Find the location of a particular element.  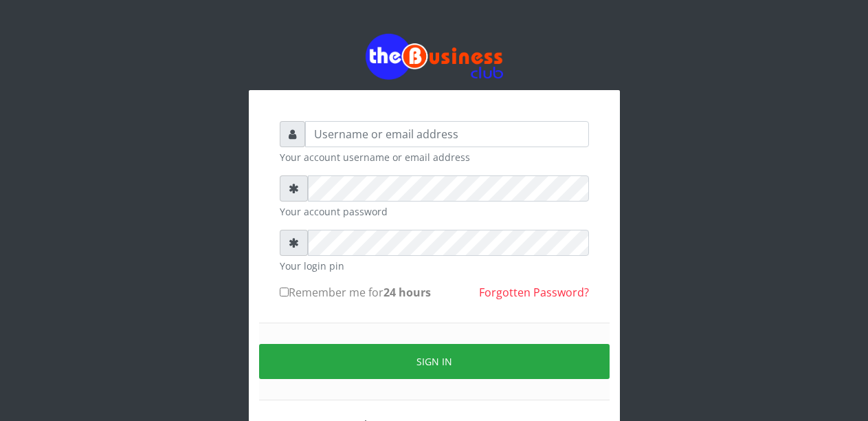

label: Remember me for is located at coordinates (356, 292).